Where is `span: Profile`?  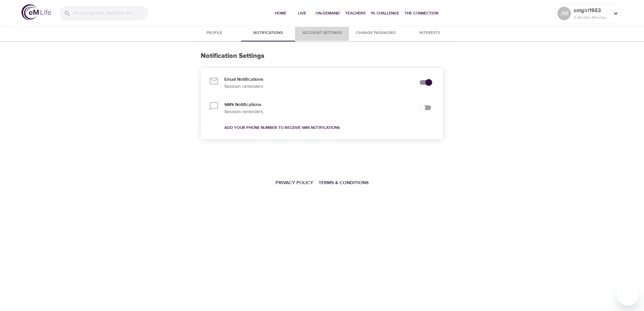
span: Profile is located at coordinates (214, 33).